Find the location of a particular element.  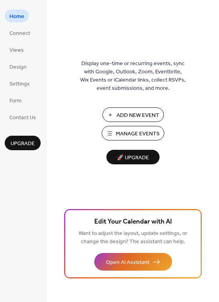

button: 🚀 Upgrade is located at coordinates (133, 157).